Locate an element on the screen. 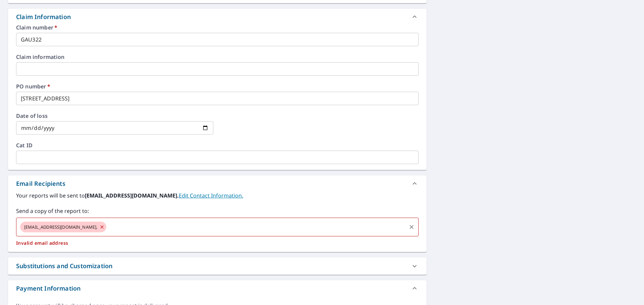 The width and height of the screenshot is (644, 305). p: Invalid email address is located at coordinates (218, 243).